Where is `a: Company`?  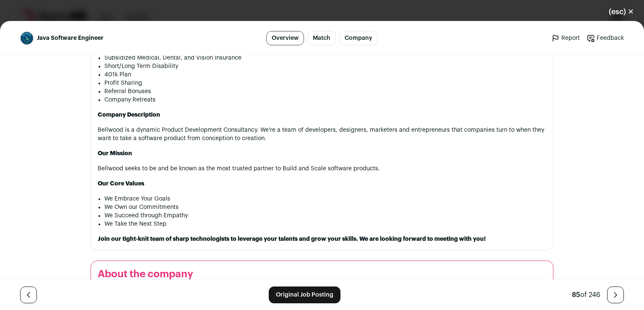
a: Company is located at coordinates (359, 38).